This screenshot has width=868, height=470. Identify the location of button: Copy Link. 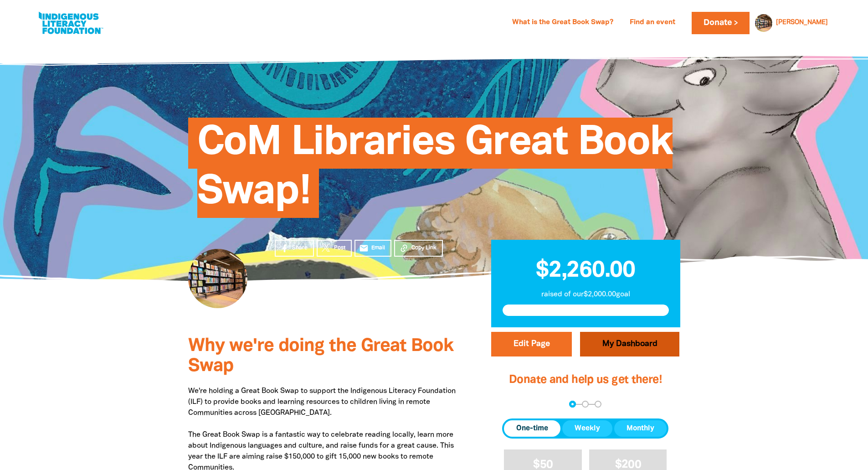
(418, 248).